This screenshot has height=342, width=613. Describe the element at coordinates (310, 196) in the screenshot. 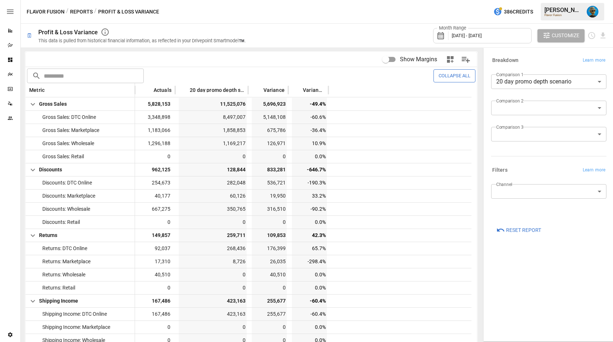

I see `span: 33.2%` at that location.